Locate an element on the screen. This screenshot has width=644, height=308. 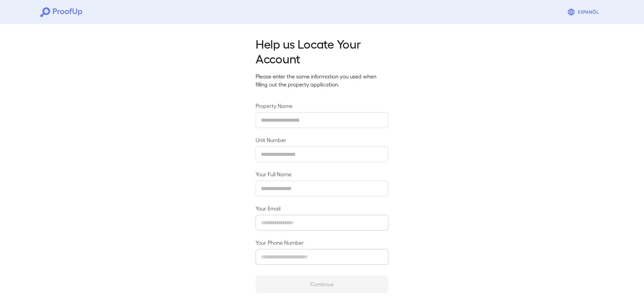
p: Please enter the same information you used when filling out the property application. is located at coordinates (322, 80).